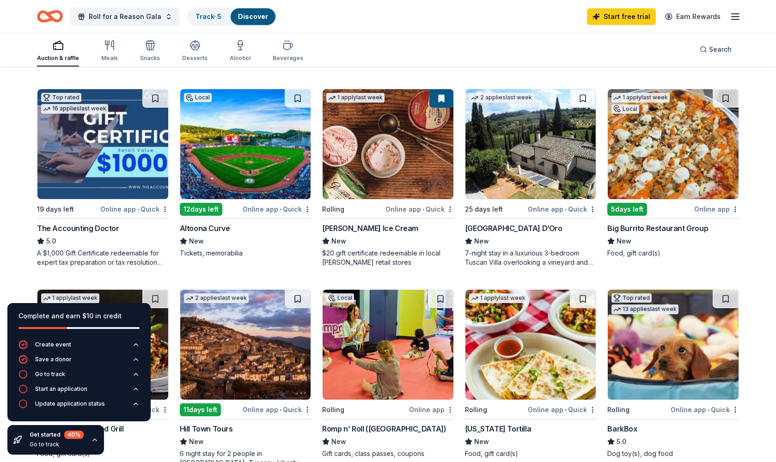 The width and height of the screenshot is (776, 462). What do you see at coordinates (621, 17) in the screenshot?
I see `a: Start free trial` at bounding box center [621, 17].